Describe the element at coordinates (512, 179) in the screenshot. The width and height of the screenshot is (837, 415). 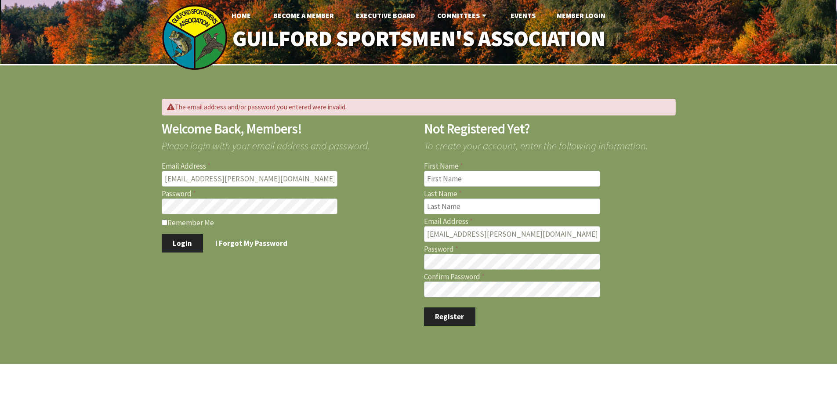
I see `input: First Name` at that location.